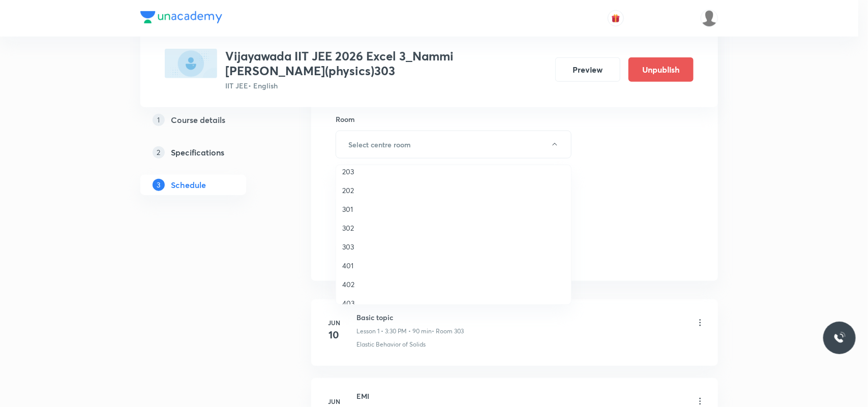 The image size is (868, 407). Describe the element at coordinates (453, 209) in the screenshot. I see `span: 301` at that location.